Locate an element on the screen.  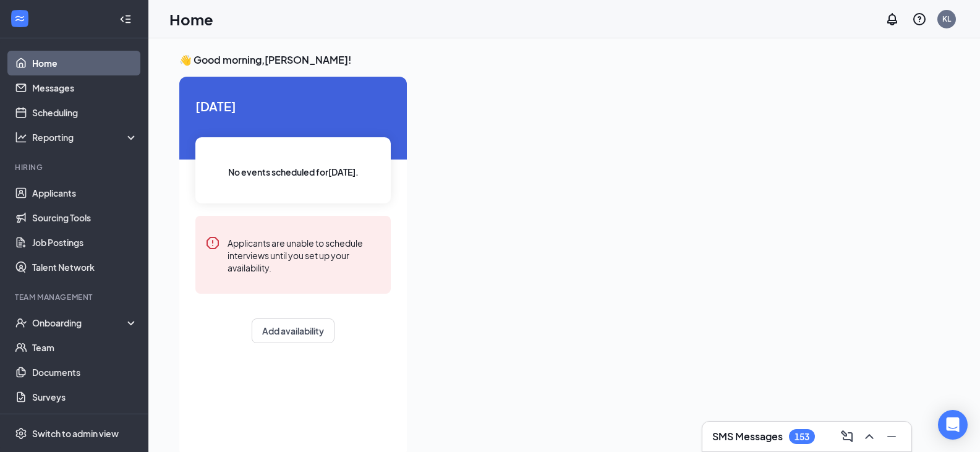
svg: ChevronUp is located at coordinates (870, 437).